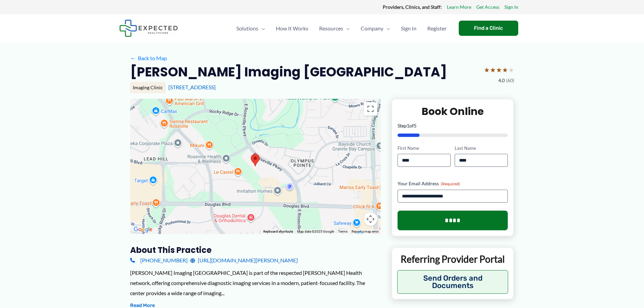 This screenshot has height=308, width=644. What do you see at coordinates (424, 148) in the screenshot?
I see `label: First Name` at bounding box center [424, 148].